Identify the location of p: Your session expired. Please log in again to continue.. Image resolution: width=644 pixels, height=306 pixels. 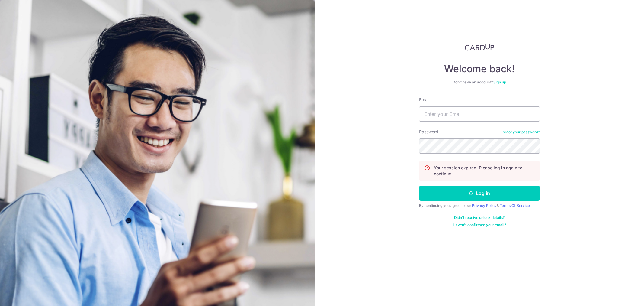
(484, 171).